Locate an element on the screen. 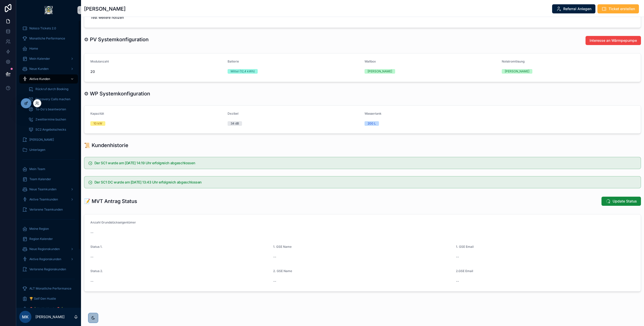  a: Meine Region is located at coordinates (49, 229).